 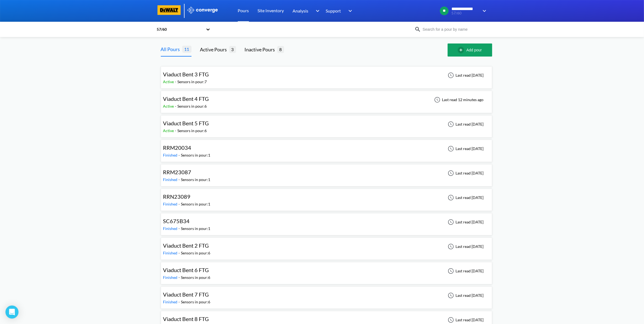 I want to click on span: Viaduct Bent 8 FTG, so click(x=186, y=318).